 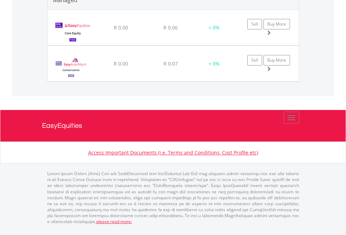 I want to click on p: Lorem Ipsum Dolors (Ame) Con a/e SeddOeiusmod tem InciDiduntut Lab Etd mag aliquaen admin veniamq..., so click(x=173, y=197).